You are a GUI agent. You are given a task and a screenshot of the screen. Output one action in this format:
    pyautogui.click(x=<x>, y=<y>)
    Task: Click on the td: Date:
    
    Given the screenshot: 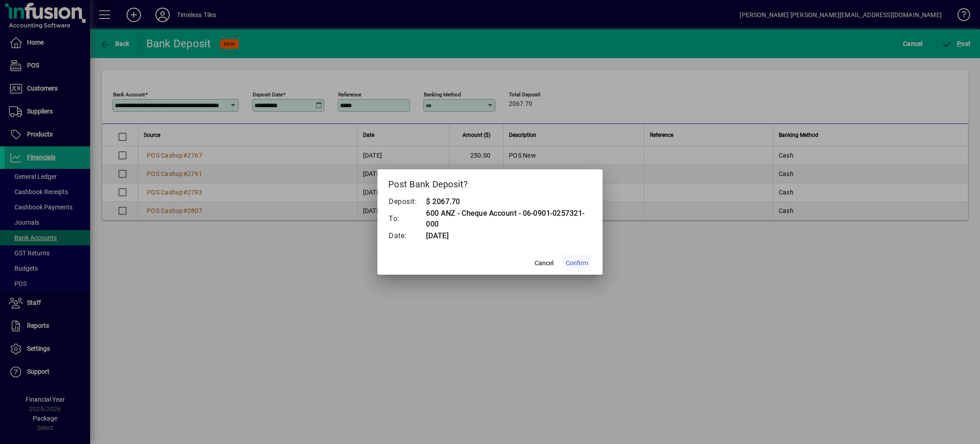 What is the action you would take?
    pyautogui.click(x=407, y=236)
    